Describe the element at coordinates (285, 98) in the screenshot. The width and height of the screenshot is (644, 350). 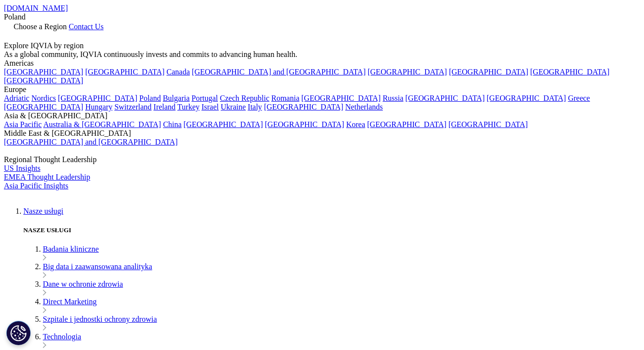
I see `a: Romania` at that location.